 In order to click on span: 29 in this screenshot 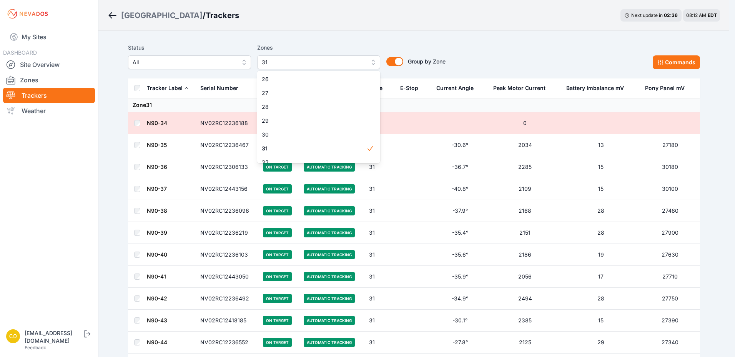, I will do `click(314, 121)`.